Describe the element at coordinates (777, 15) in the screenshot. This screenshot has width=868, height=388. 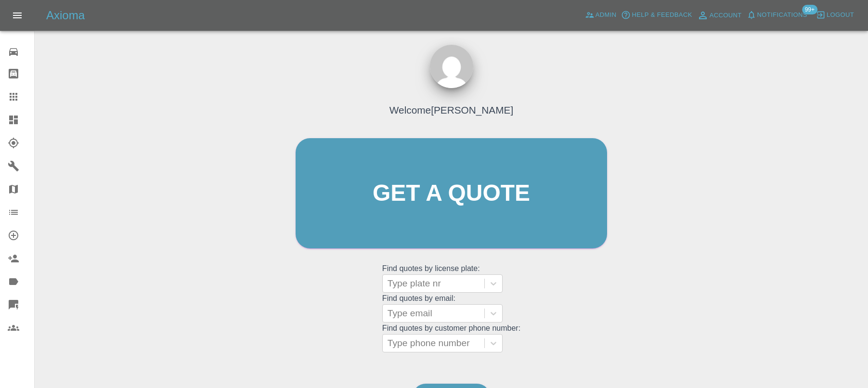
I see `button: Notifications` at that location.